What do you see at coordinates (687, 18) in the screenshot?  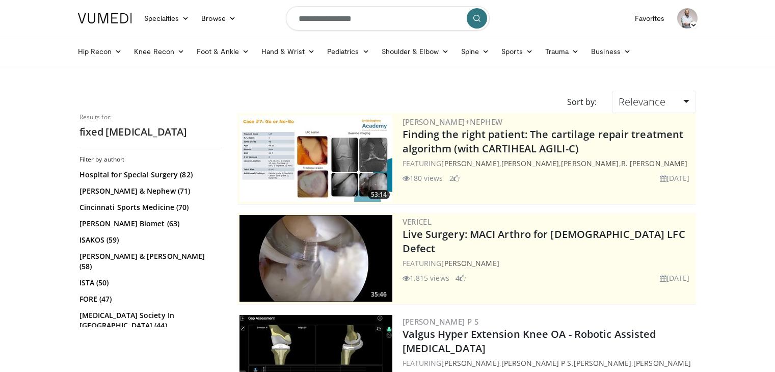 I see `a: Avatar` at bounding box center [687, 18].